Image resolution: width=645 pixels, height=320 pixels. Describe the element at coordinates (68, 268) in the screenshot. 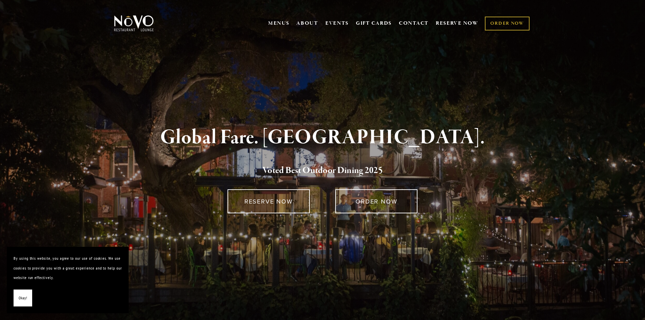

I see `p: By using this website, you agree to our use of cookies. We use cookies to provide you with a grea...` at that location.